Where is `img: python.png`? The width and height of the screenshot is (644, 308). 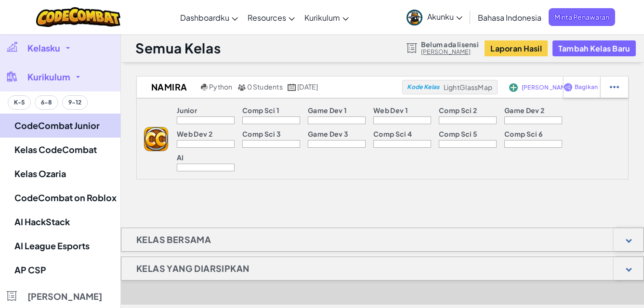 img: python.png is located at coordinates (204, 87).